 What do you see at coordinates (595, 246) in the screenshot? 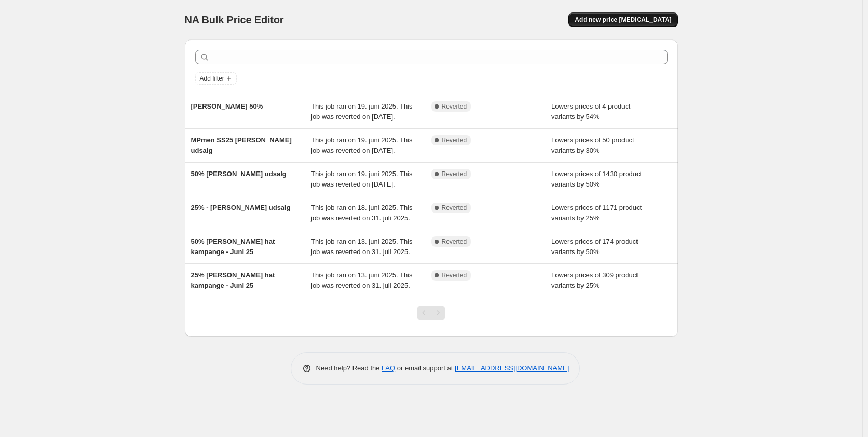
I see `span: Lowers prices of 174 product variants by 50%` at bounding box center [595, 246].